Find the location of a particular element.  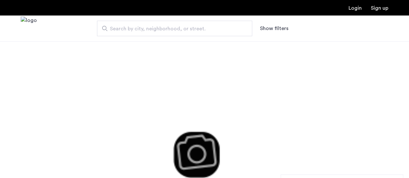

input: Apartment Search is located at coordinates (175, 28).